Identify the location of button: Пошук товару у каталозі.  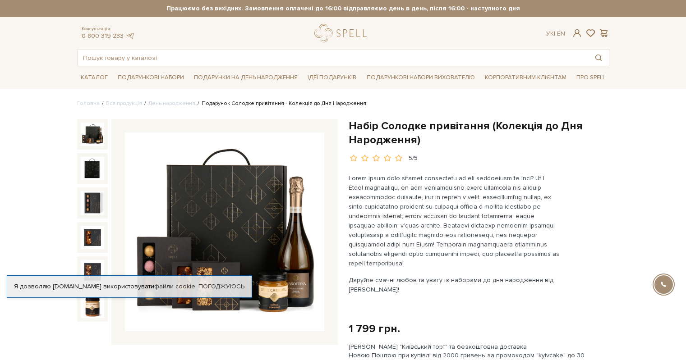
(598, 58).